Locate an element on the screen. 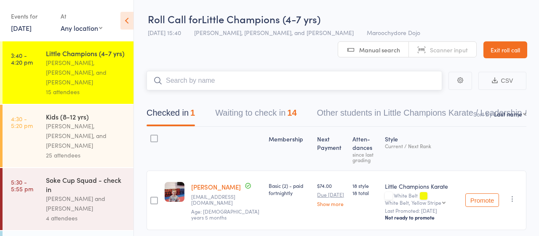 The height and width of the screenshot is (236, 539). span: Roll Call for is located at coordinates (175, 19).